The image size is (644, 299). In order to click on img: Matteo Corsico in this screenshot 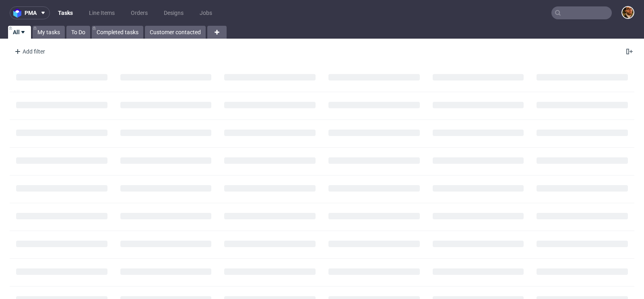, I will do `click(628, 12)`.